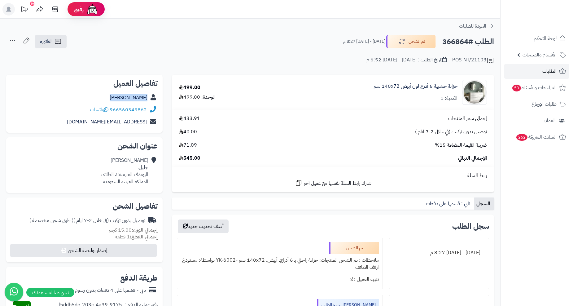 This screenshot has width=573, height=306. What do you see at coordinates (338, 183) in the screenshot?
I see `span: شارك رابط السلة نفسها مع عميل آخر` at bounding box center [338, 183].